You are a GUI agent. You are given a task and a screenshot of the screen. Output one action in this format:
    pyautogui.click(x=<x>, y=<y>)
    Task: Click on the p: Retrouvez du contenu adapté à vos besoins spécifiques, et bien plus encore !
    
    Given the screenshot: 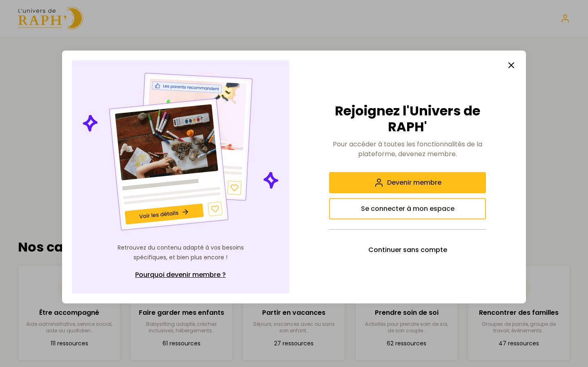 What is the action you would take?
    pyautogui.click(x=180, y=253)
    